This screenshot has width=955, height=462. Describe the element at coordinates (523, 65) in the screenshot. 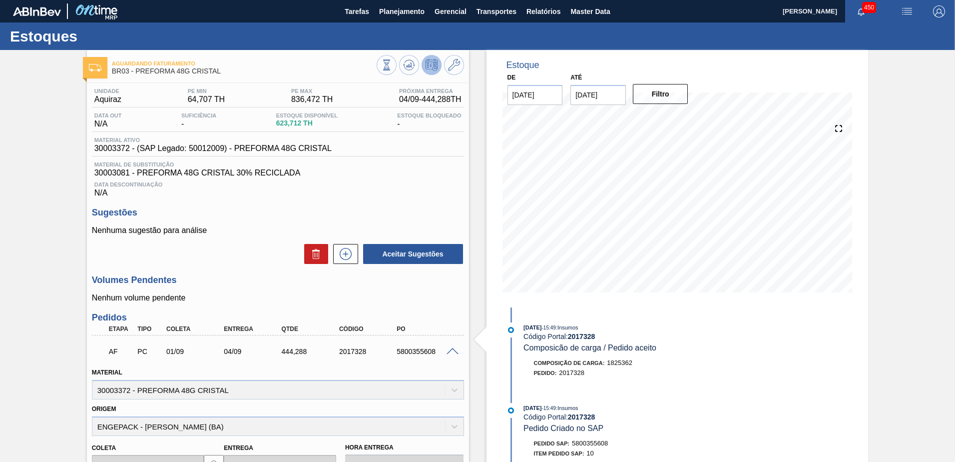

I see `div: Estoque` at that location.